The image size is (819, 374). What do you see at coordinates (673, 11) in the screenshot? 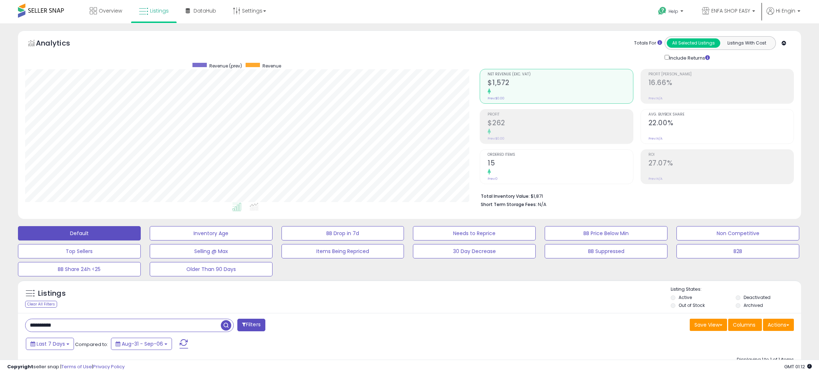
I see `span: Help` at bounding box center [673, 11].